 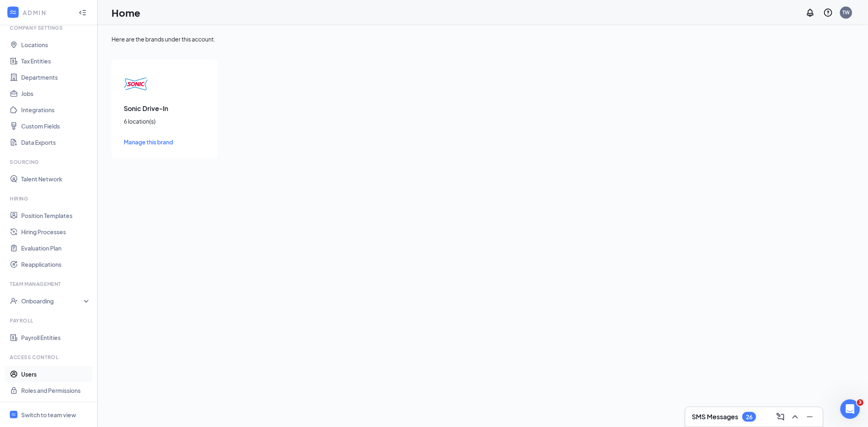 What do you see at coordinates (55, 126) in the screenshot?
I see `a: Custom Fields` at bounding box center [55, 126].